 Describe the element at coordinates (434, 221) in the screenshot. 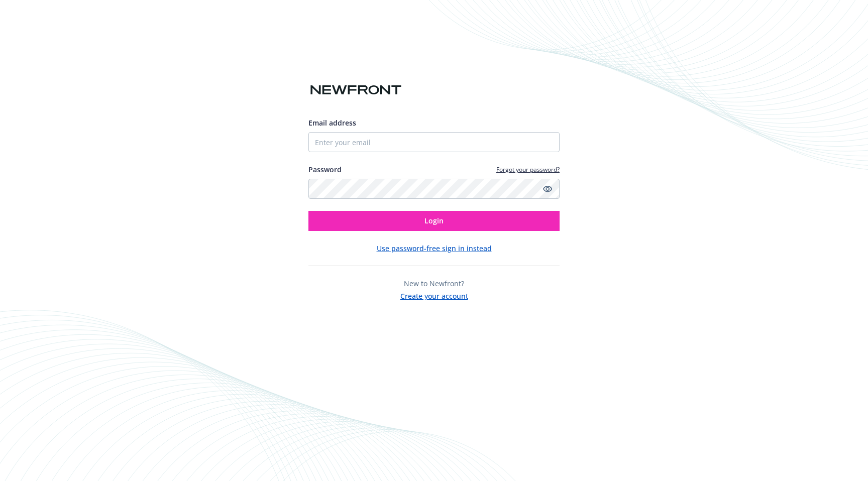

I see `span: Login` at that location.